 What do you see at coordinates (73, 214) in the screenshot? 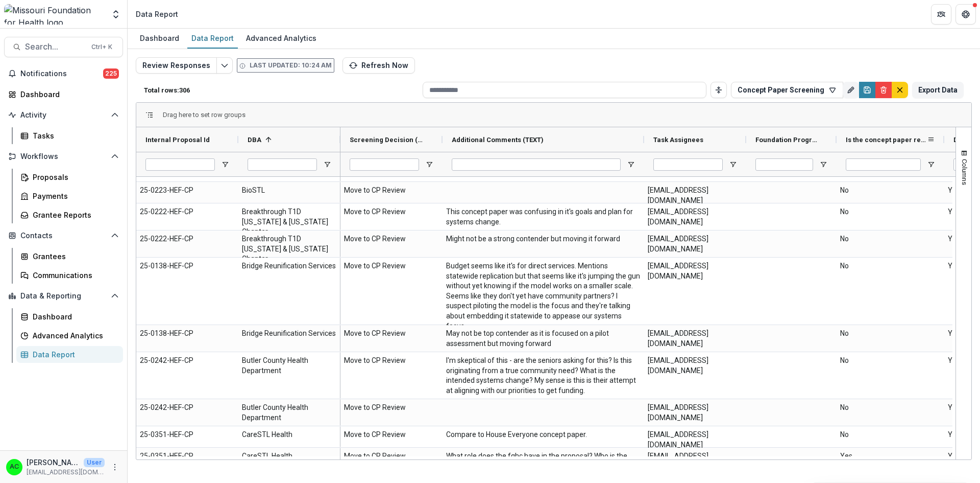
I see `div: Grantee Reports` at bounding box center [73, 214].